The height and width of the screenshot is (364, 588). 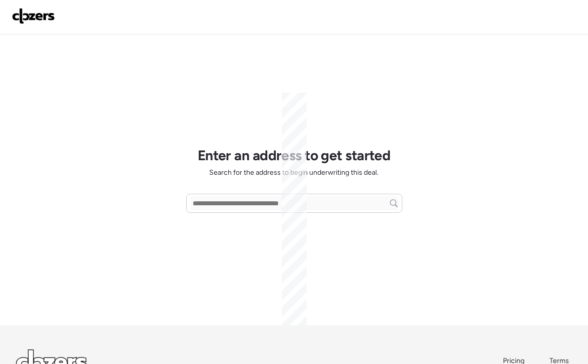 What do you see at coordinates (34, 16) in the screenshot?
I see `img: Logo` at bounding box center [34, 16].